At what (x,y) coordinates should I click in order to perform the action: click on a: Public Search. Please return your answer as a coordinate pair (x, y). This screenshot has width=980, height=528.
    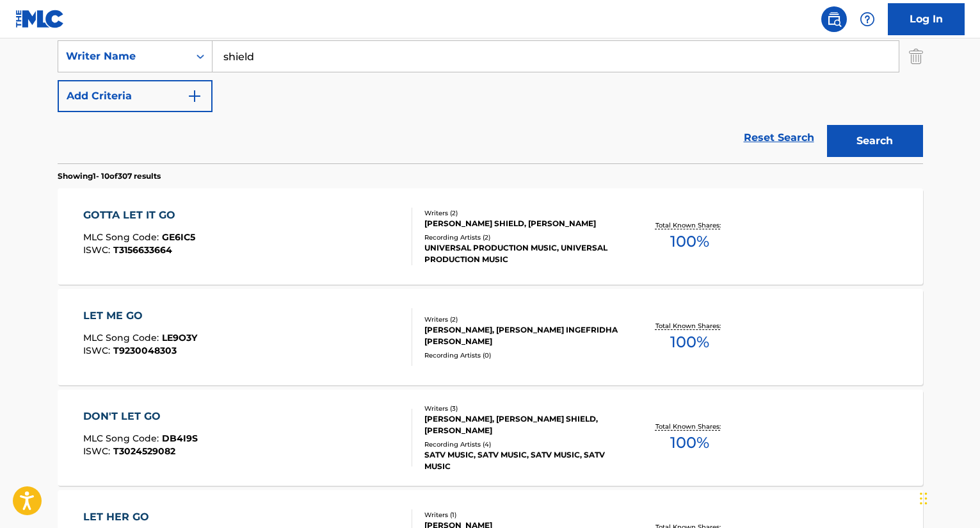
    Looking at the image, I should click on (834, 19).